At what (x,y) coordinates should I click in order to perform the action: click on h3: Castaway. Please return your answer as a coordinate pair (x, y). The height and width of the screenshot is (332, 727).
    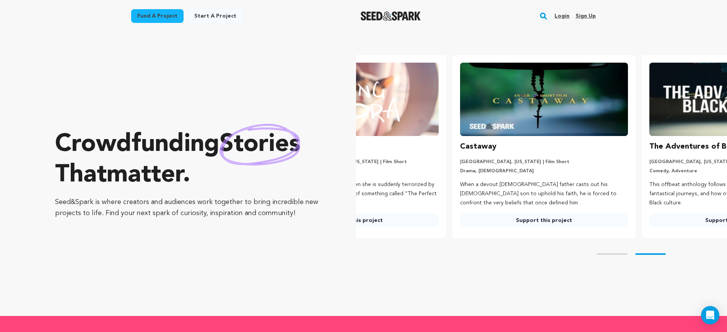
    Looking at the image, I should click on (478, 147).